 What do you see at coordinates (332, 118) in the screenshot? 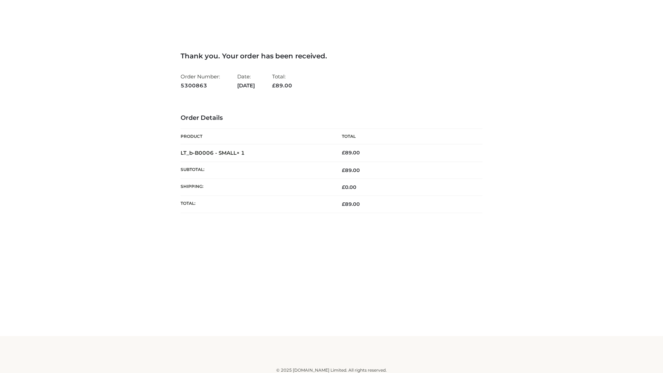
I see `h3: Order Details` at bounding box center [332, 118].